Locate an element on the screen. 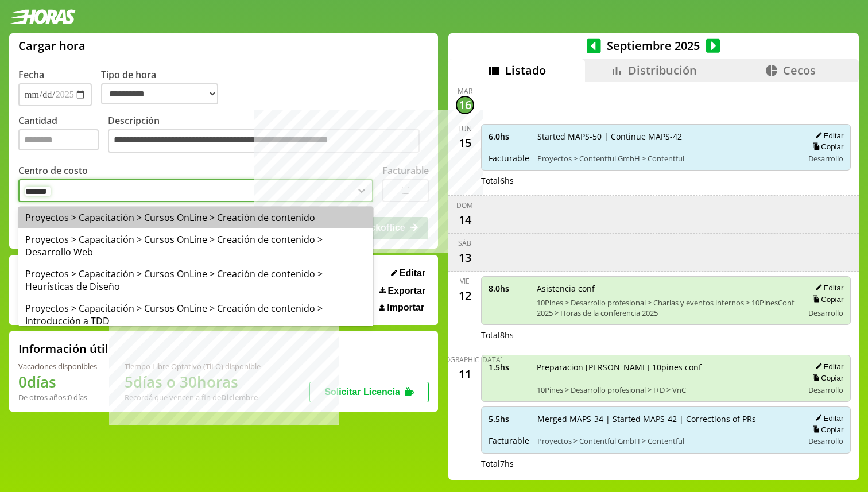 This screenshot has width=868, height=492. h1: 5 días o 30 horas is located at coordinates (192, 382).